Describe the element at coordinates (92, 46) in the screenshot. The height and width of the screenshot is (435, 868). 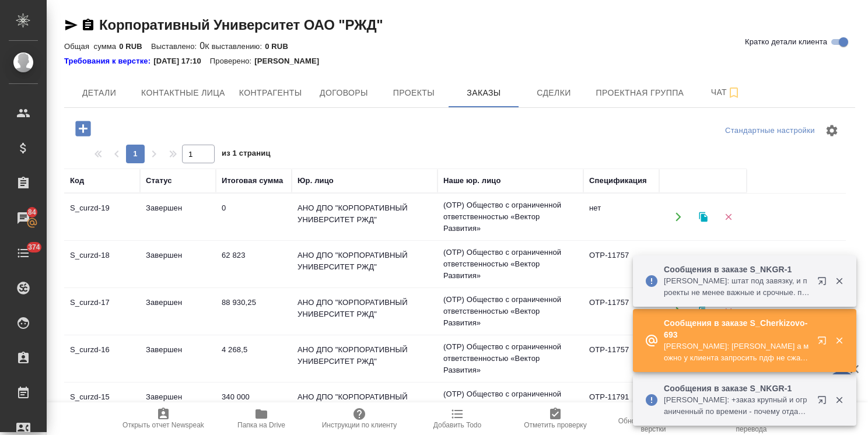
I see `p: Общая сумма` at that location.